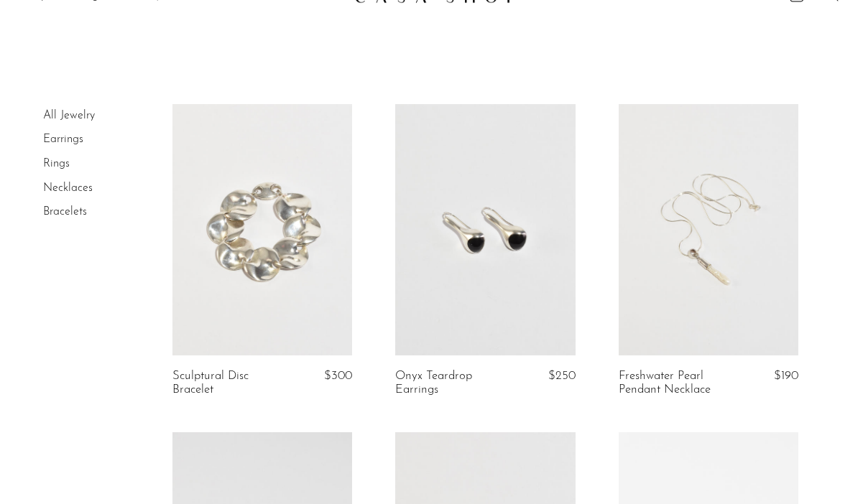 The image size is (863, 504). Describe the element at coordinates (676, 383) in the screenshot. I see `a: Freshwater Pearl Pendant Necklace` at that location.